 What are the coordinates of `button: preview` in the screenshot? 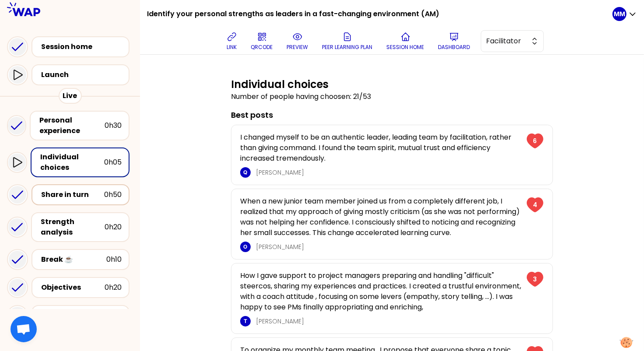 It's located at (297, 42).